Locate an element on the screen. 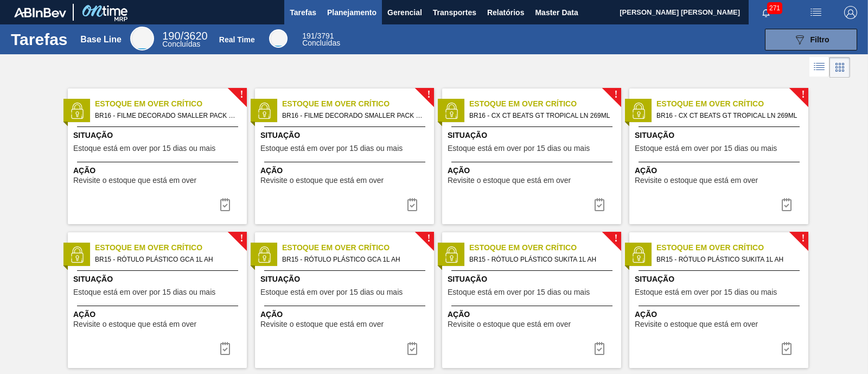  span: 190 is located at coordinates (171, 36).